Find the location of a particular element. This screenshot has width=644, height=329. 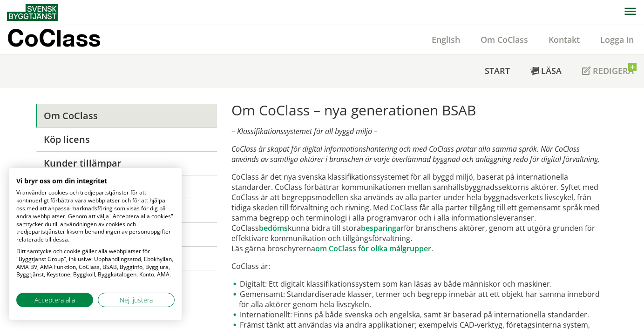

a: bedöms is located at coordinates (273, 228).